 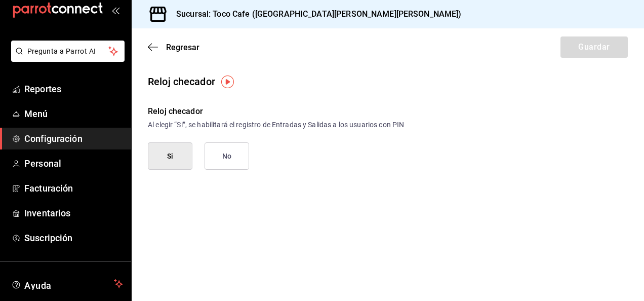 I want to click on span: Pregunta a Parrot AI, so click(x=68, y=51).